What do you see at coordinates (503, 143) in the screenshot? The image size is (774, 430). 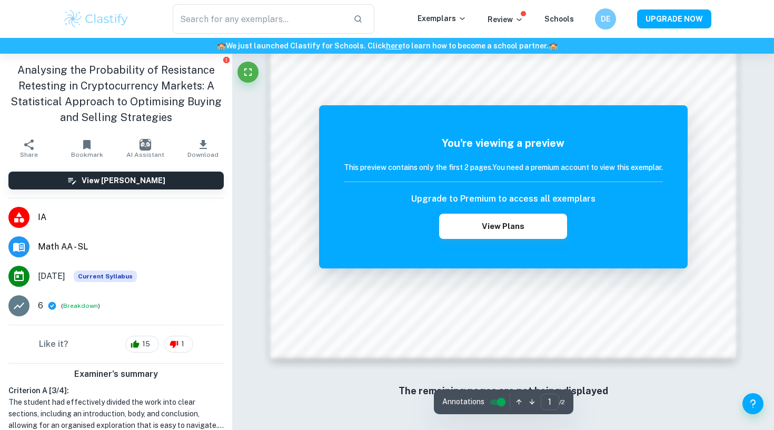 I see `h5: You're viewing a preview` at bounding box center [503, 143].